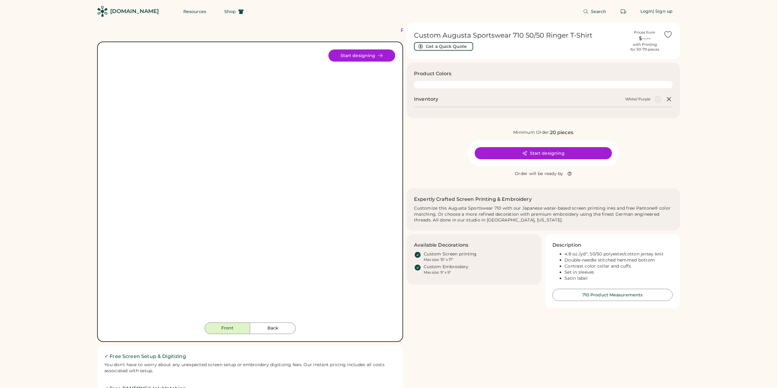  I want to click on div: White/ Purple, so click(637, 99).